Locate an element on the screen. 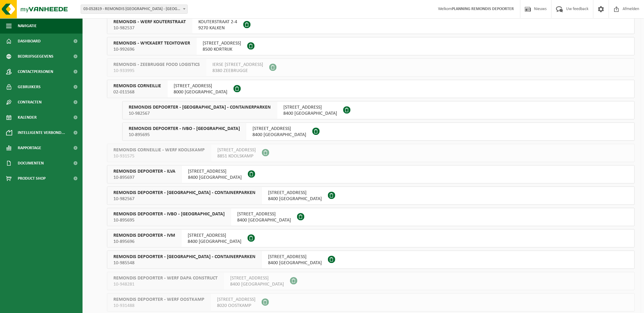 This screenshot has height=313, width=644. span: 8851 KOOLSKAMP is located at coordinates (236, 156).